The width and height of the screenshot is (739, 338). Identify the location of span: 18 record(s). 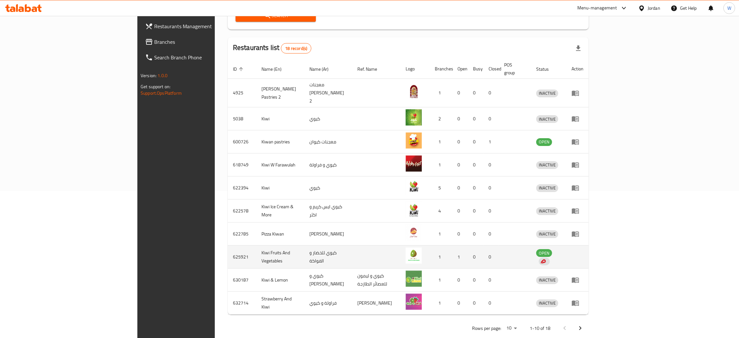
(296, 48).